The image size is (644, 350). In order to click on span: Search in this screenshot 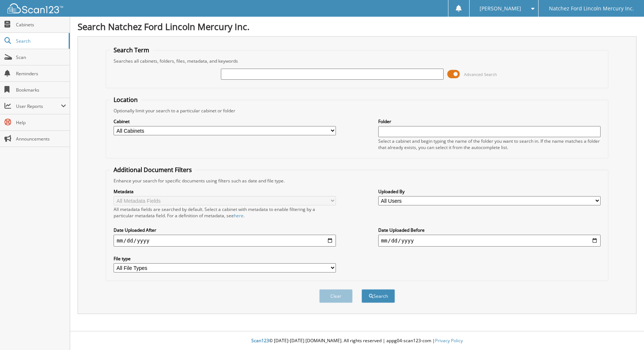, I will do `click(40, 41)`.